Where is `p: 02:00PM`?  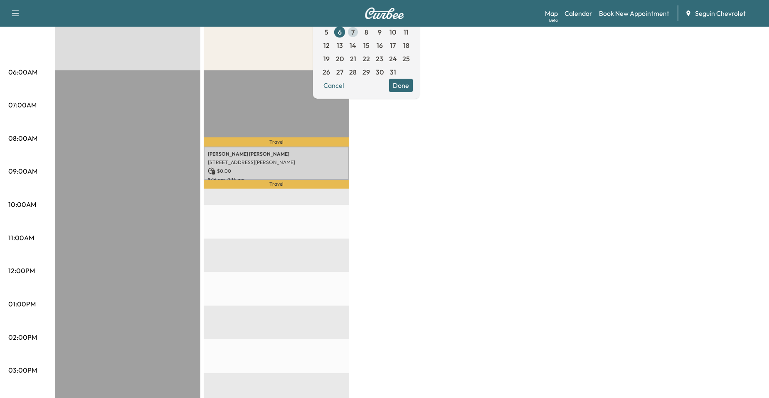 p: 02:00PM is located at coordinates (22, 337).